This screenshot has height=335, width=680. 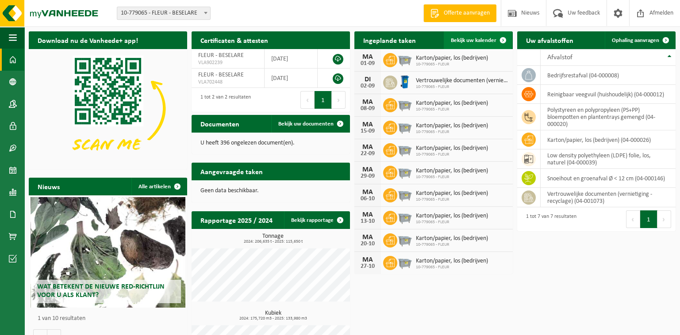 What do you see at coordinates (368, 109) in the screenshot?
I see `div: 08-09` at bounding box center [368, 109].